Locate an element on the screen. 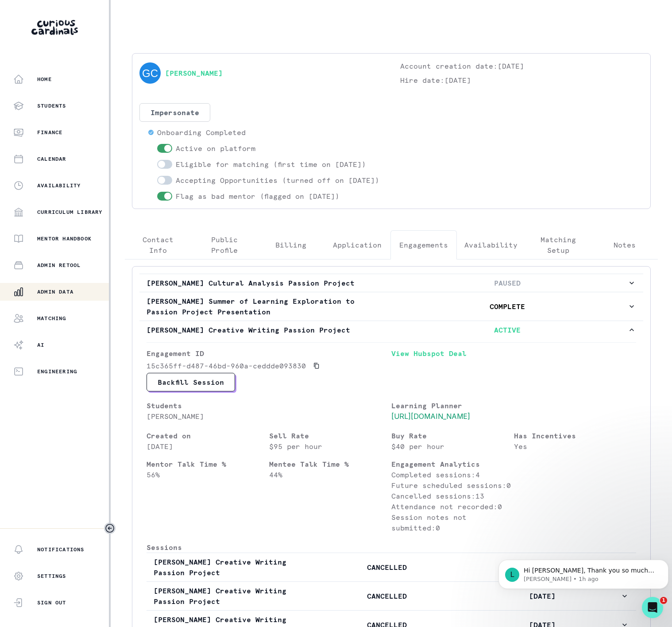 The width and height of the screenshot is (672, 627). p: Active on platform is located at coordinates (215, 148).